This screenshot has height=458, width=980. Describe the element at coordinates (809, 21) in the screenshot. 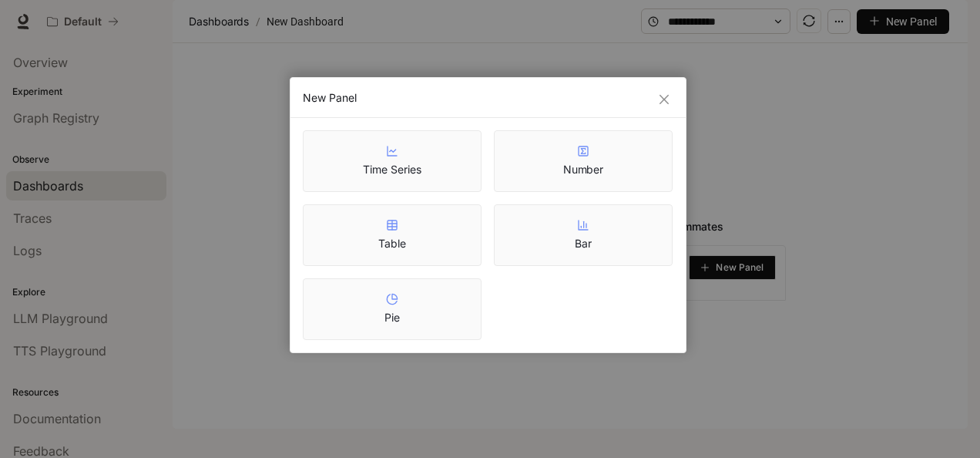

I see `span: sync` at that location.